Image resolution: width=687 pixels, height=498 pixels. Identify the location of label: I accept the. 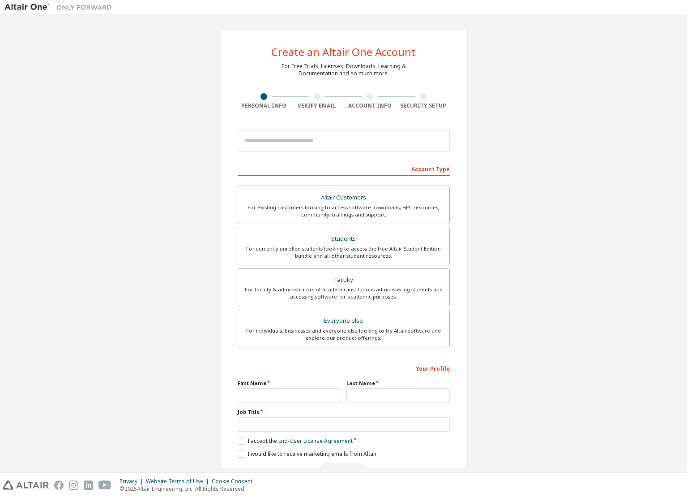
(295, 440).